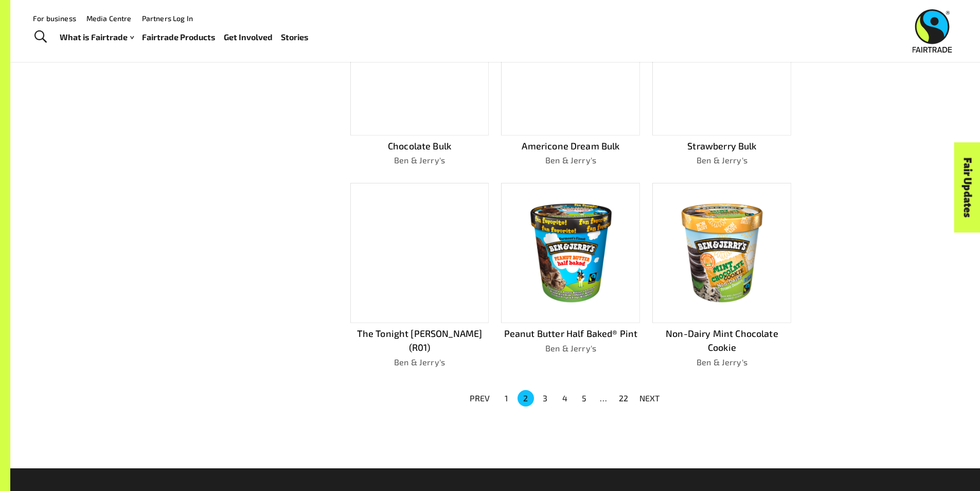 This screenshot has width=980, height=491. I want to click on button: Go to page 4, so click(565, 398).